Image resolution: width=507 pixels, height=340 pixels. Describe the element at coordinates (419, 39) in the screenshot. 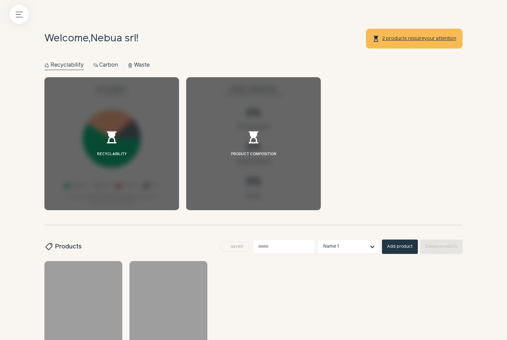

I see `a: 2 products requireyour attention` at that location.